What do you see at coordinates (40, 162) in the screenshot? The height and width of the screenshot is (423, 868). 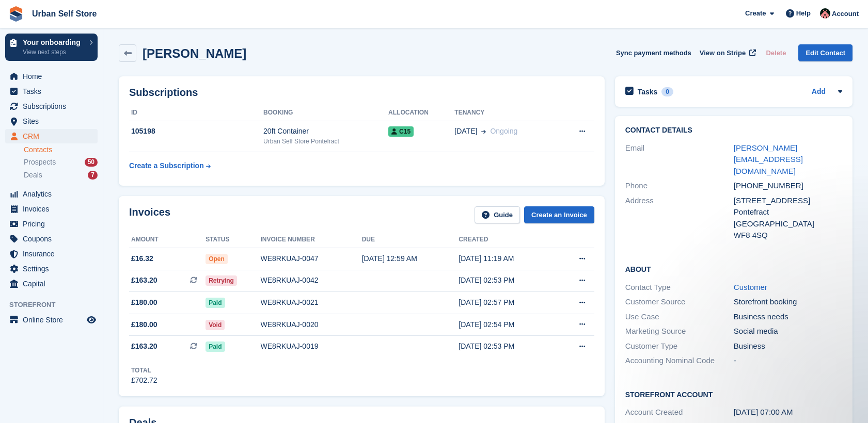 I see `span: Prospects` at bounding box center [40, 162].